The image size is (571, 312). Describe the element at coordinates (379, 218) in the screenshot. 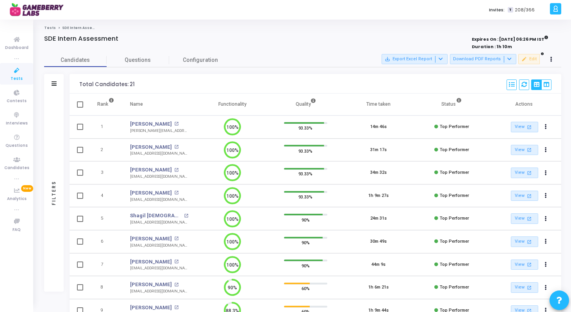

I see `div: 24m 31s` at that location.